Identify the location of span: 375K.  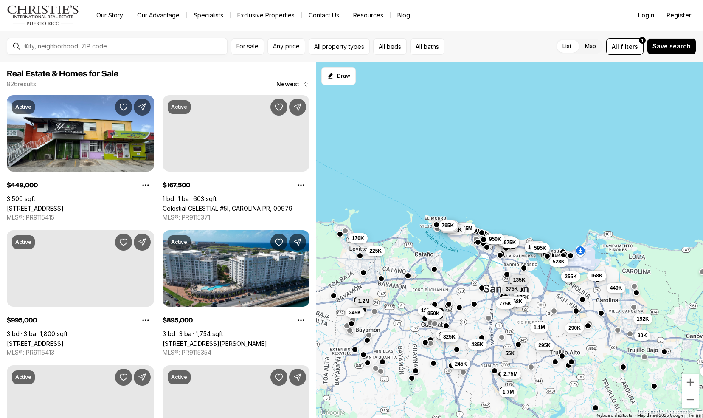
(511, 288).